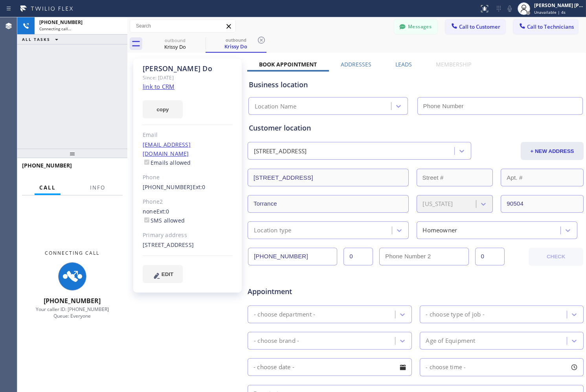 Image resolution: width=586 pixels, height=392 pixels. I want to click on label: Membership, so click(454, 64).